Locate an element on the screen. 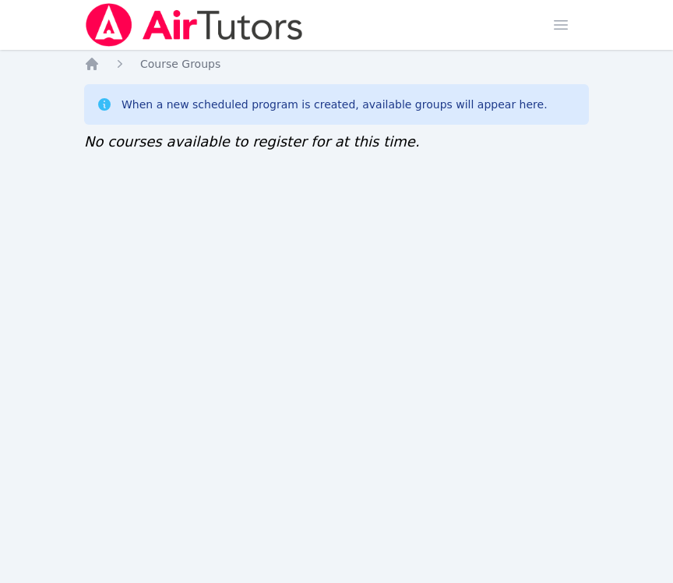  span: No courses available to register for at this time. is located at coordinates (252, 141).